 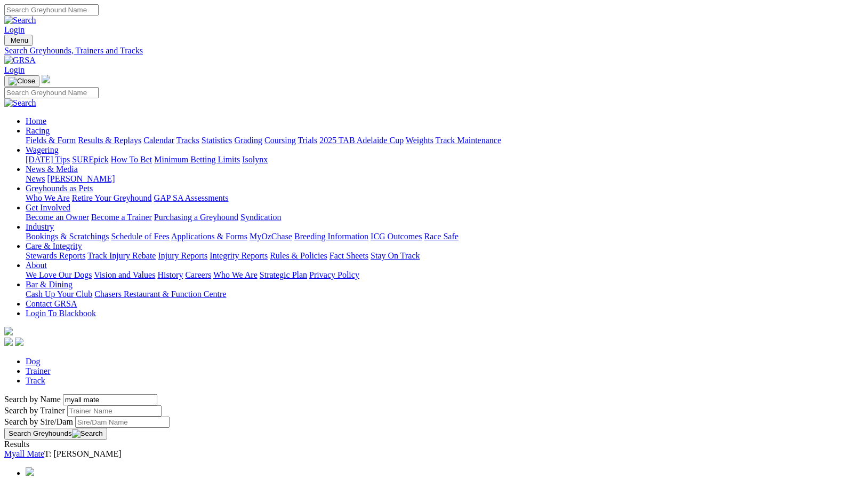 What do you see at coordinates (140, 236) in the screenshot?
I see `a: Schedule of Fees` at bounding box center [140, 236].